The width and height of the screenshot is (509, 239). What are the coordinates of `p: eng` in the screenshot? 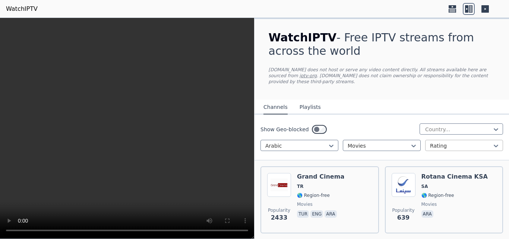 It's located at (317, 214).